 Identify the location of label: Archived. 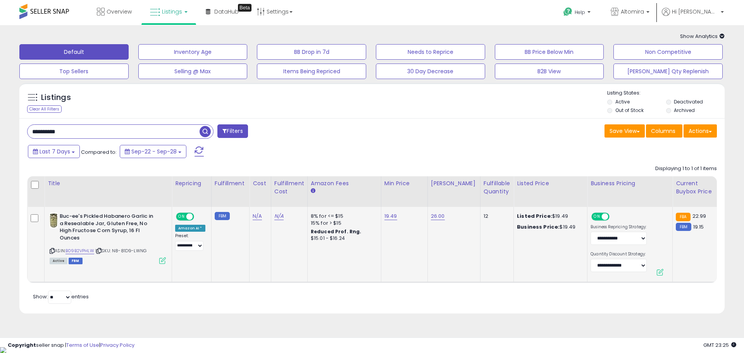
(684, 110).